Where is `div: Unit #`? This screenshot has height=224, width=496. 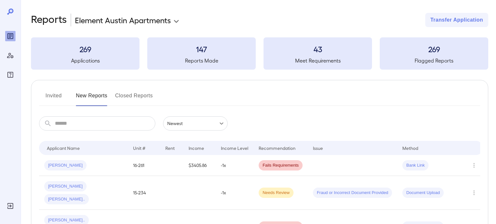
div: Unit # is located at coordinates (139, 148).